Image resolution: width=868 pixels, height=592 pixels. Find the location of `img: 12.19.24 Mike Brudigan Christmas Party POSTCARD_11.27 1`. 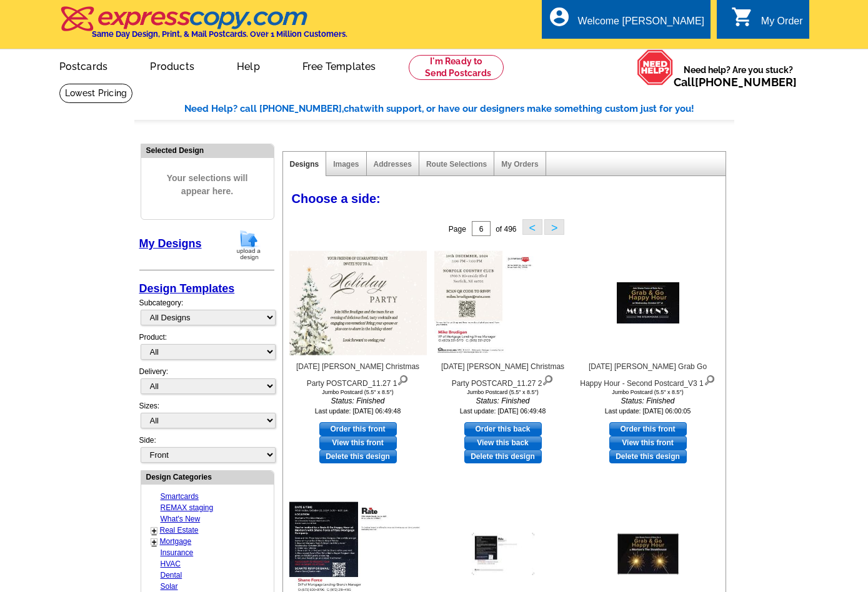

img: 12.19.24 Mike Brudigan Christmas Party POSTCARD_11.27 1 is located at coordinates (358, 302).